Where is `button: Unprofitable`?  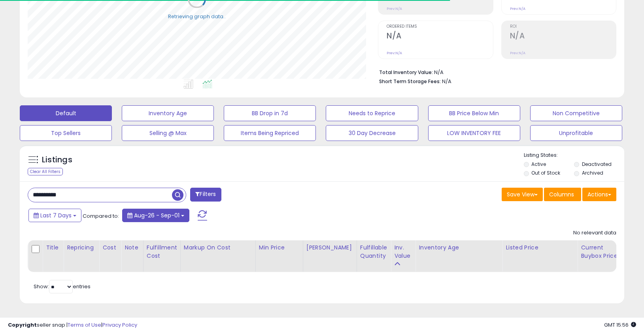
button: Unprofitable is located at coordinates (576, 133).